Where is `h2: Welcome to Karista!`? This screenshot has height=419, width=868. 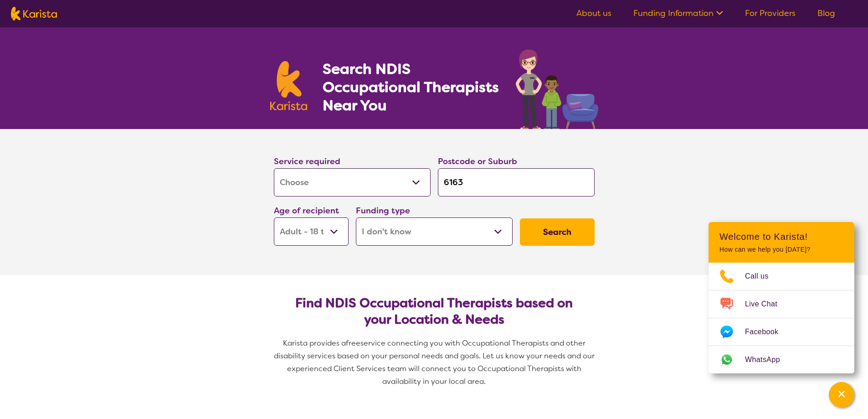 h2: Welcome to Karista! is located at coordinates (781, 237).